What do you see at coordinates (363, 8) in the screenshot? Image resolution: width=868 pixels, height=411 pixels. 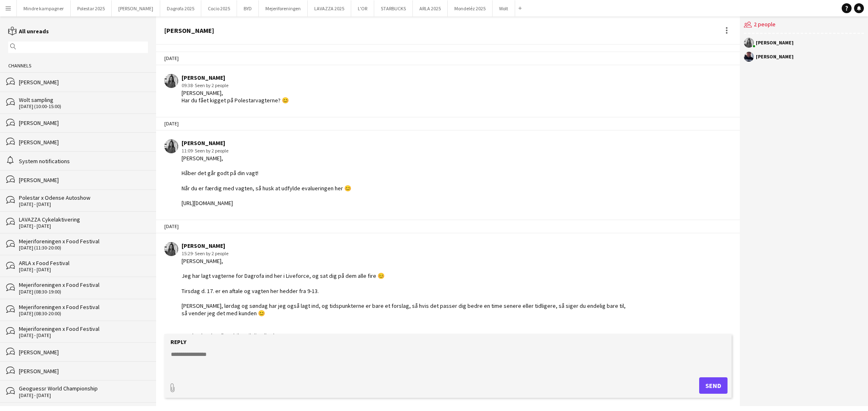 I see `button: L'OR` at bounding box center [363, 8].